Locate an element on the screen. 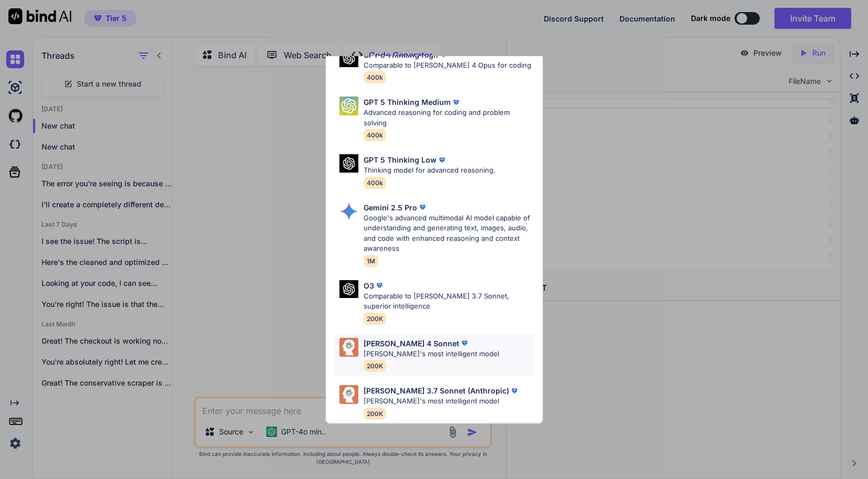  p: Thinking model for advanced reasoning. is located at coordinates (429, 171).